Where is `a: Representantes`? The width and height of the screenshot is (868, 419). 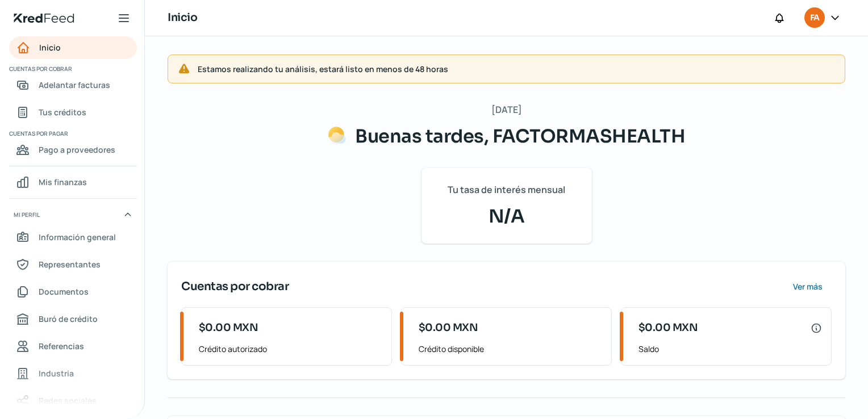 a: Representantes is located at coordinates (73, 265).